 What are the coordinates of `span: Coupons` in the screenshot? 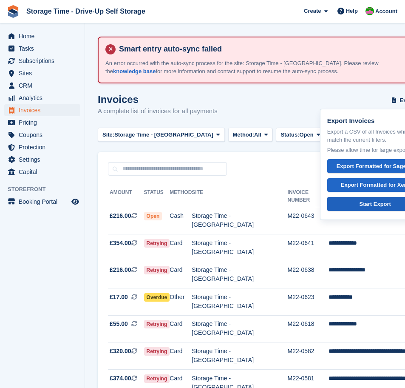 It's located at (44, 135).